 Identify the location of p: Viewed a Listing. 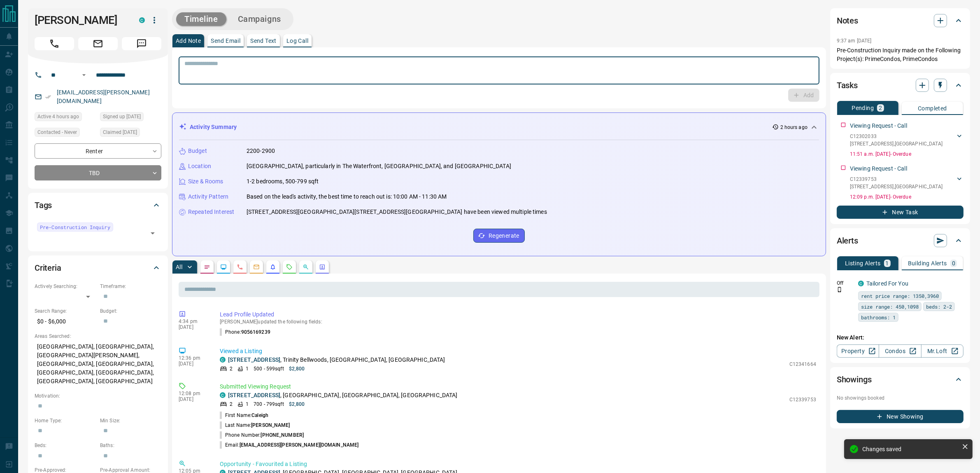
(518, 351).